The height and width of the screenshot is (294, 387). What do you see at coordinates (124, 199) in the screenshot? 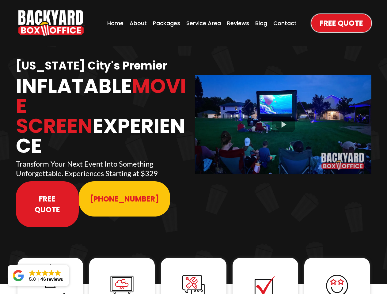
I see `a: 913-214-1202` at bounding box center [124, 199].